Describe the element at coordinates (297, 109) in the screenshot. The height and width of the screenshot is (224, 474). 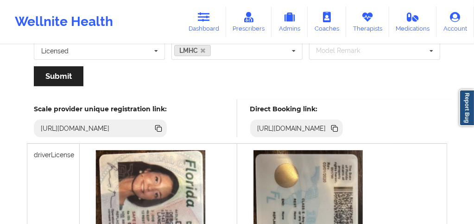
I see `h5: Direct Booking link:` at that location.